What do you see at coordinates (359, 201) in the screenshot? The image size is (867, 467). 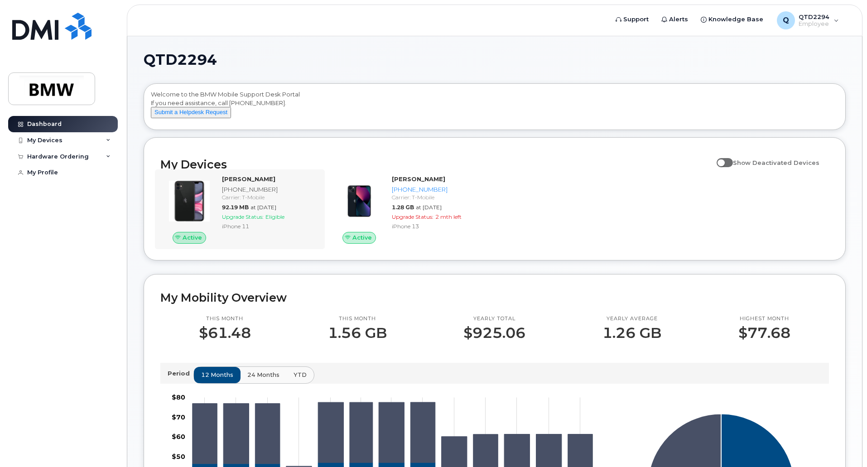 I see `img: image20231002-3703462-1ig824h.jpeg` at bounding box center [359, 201].